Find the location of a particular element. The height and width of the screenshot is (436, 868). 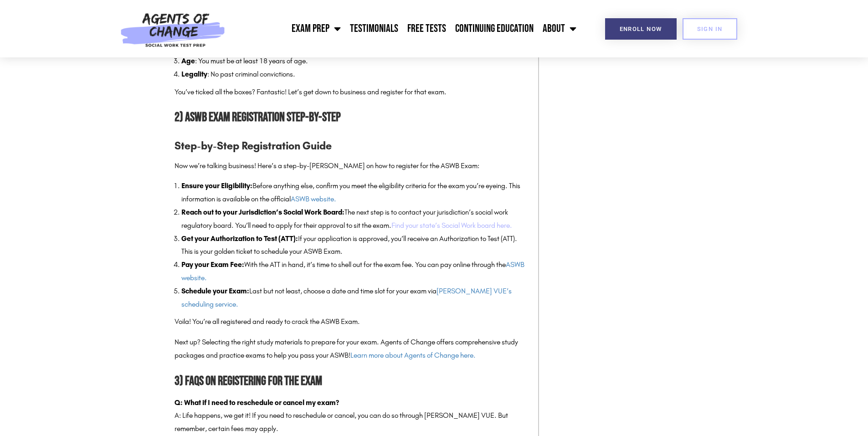

a: Learn more about Agents of Change here. is located at coordinates (413, 355).